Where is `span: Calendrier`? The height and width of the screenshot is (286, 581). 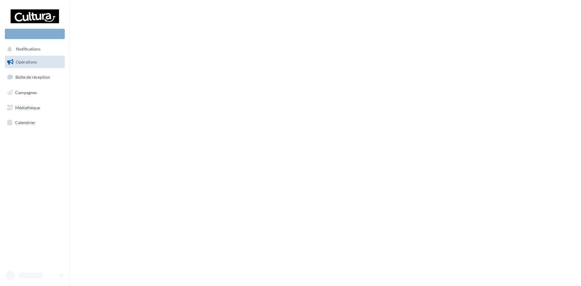
span: Calendrier is located at coordinates (25, 122).